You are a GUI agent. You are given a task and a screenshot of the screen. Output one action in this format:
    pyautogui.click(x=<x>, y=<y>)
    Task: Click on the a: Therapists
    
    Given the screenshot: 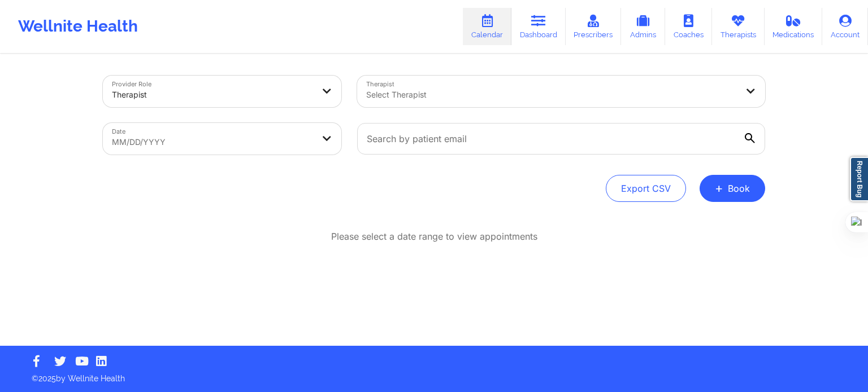 What is the action you would take?
    pyautogui.click(x=738, y=27)
    